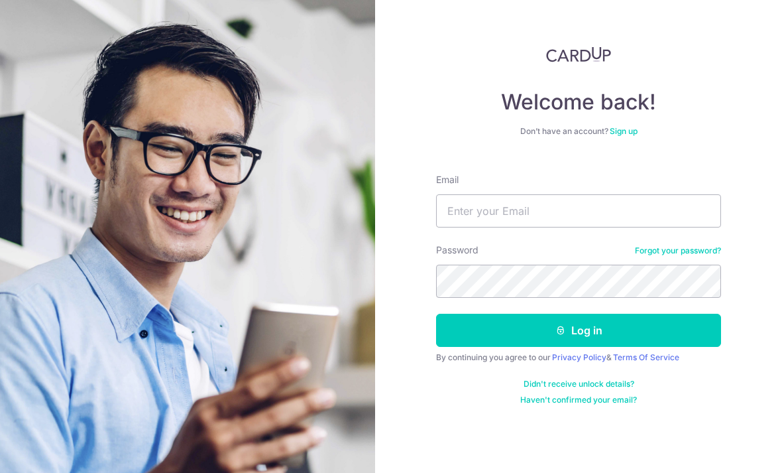  I want to click on a: Didn't receive unlock details?, so click(579, 384).